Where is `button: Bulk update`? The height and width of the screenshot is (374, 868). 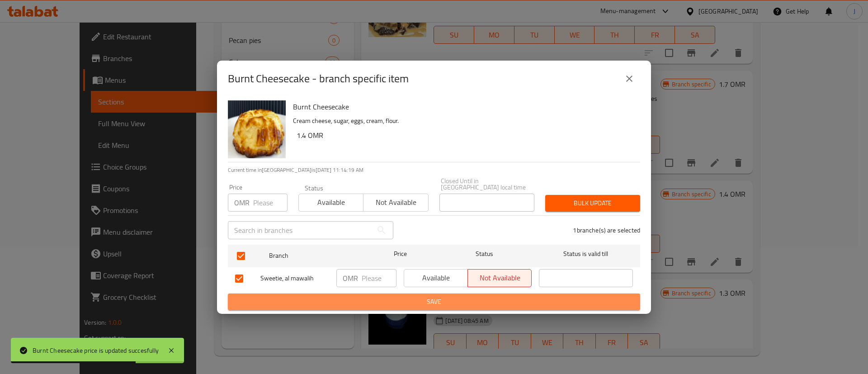 button: Bulk update is located at coordinates (593, 203).